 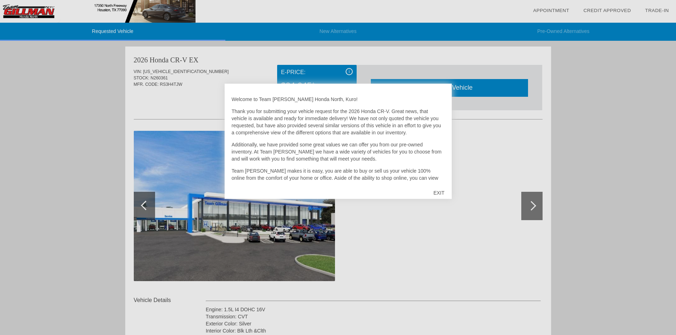 What do you see at coordinates (439, 193) in the screenshot?
I see `div: EXIT` at bounding box center [439, 193].